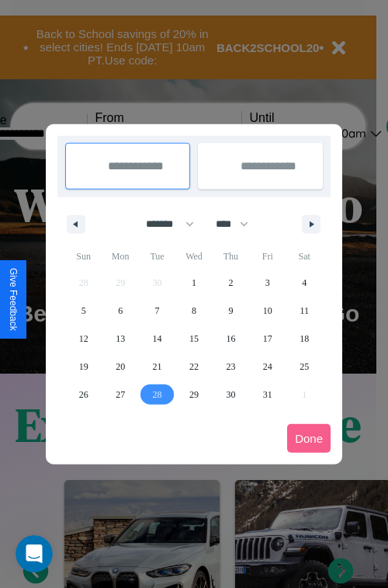 This screenshot has height=588, width=388. What do you see at coordinates (121, 338) in the screenshot?
I see `span: 13` at bounding box center [121, 338].